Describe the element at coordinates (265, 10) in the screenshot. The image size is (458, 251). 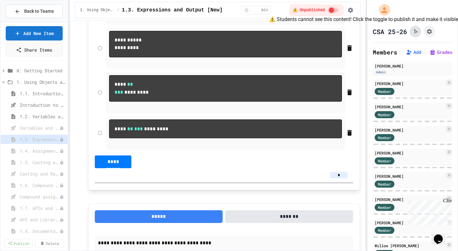
I see `span: min` at that location.